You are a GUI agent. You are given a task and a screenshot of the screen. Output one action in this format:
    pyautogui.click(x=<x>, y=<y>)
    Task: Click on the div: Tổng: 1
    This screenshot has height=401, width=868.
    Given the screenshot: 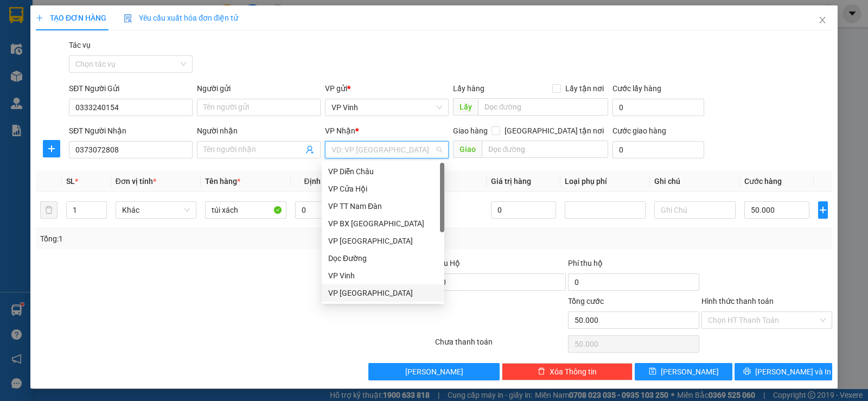 What is the action you would take?
    pyautogui.click(x=187, y=238)
    